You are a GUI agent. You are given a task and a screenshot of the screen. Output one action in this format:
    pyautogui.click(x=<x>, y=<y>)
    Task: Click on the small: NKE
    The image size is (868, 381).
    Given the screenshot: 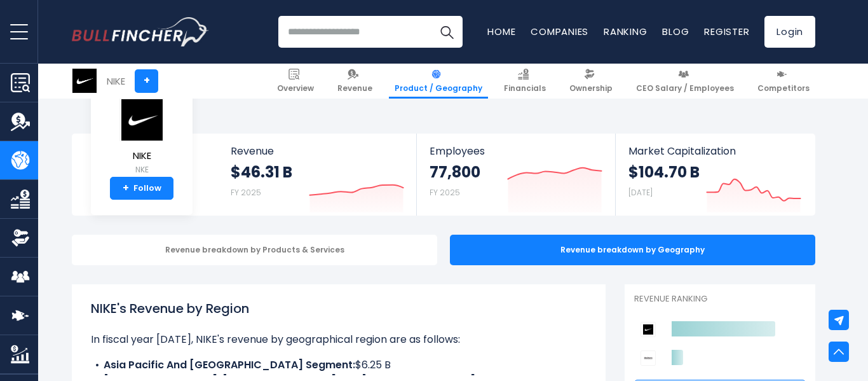 What is the action you would take?
    pyautogui.click(x=142, y=170)
    